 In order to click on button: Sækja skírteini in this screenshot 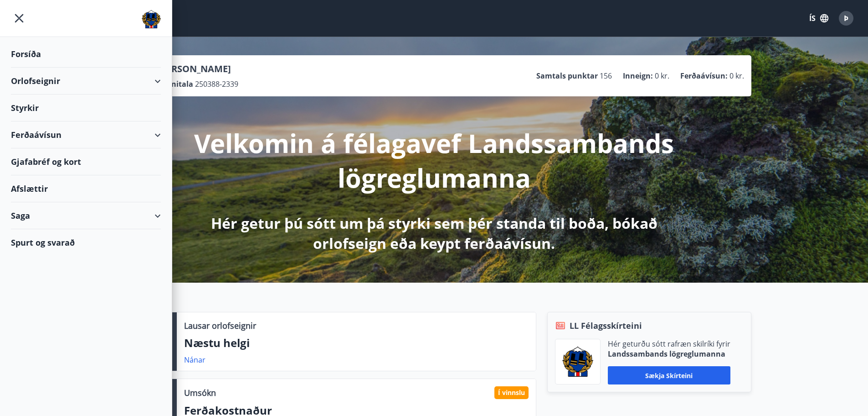, I will do `click(669, 375)`.